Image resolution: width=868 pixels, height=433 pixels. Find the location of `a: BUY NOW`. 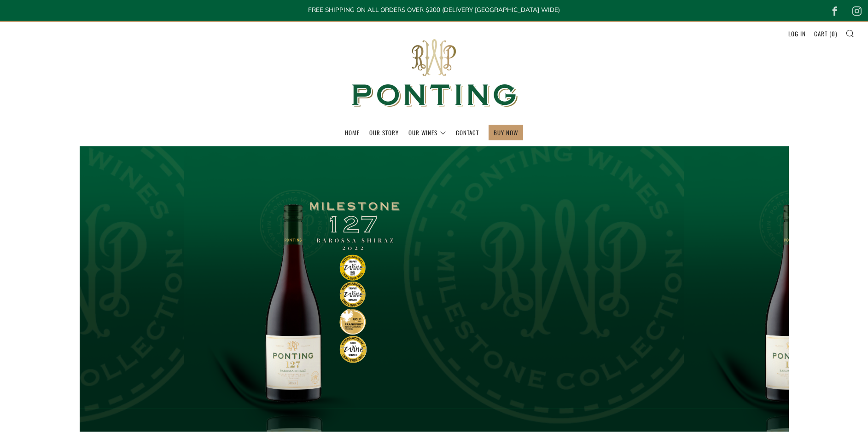

a: BUY NOW is located at coordinates (506, 132).